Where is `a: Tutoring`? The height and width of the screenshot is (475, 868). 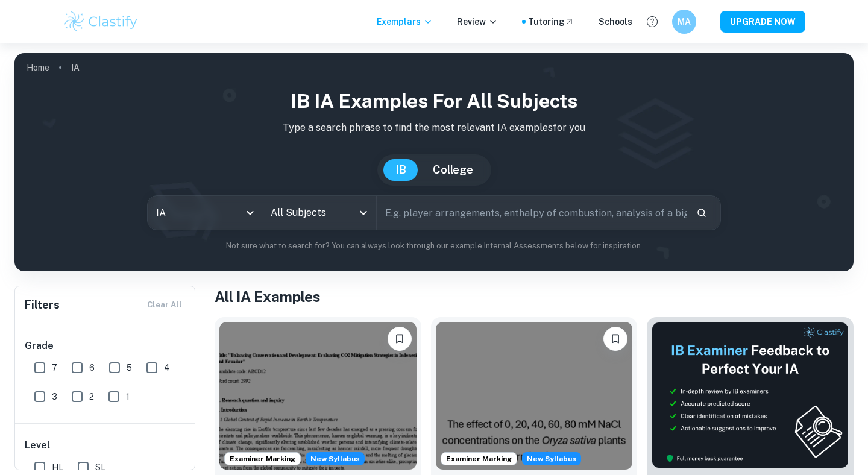
a: Tutoring is located at coordinates (551, 22).